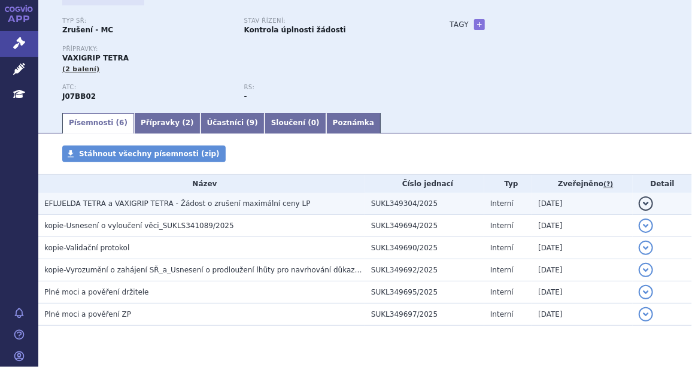  Describe the element at coordinates (139, 226) in the screenshot. I see `span: kopie-Usnesení o vyloučení věci_SUKLS341089/2025` at that location.